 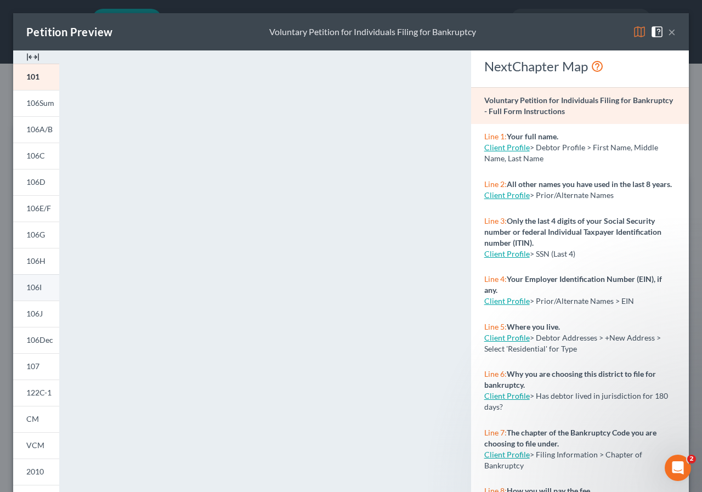 What do you see at coordinates (39, 339) in the screenshot?
I see `span: 106Dec` at bounding box center [39, 339].